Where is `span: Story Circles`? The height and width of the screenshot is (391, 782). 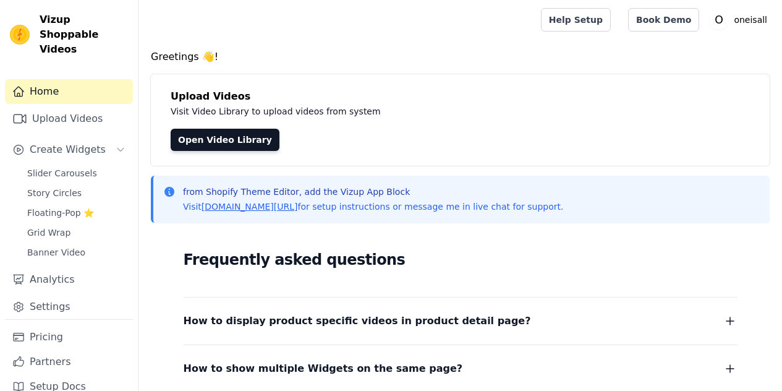 span: Story Circles is located at coordinates (54, 193).